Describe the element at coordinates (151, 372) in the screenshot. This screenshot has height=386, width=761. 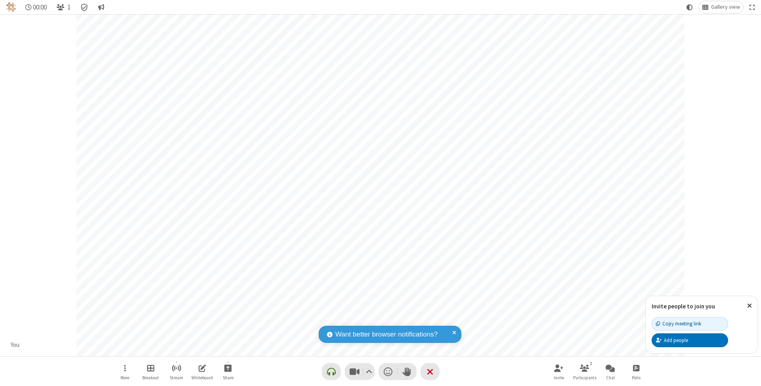
I see `button: Manage Breakout Rooms` at that location.